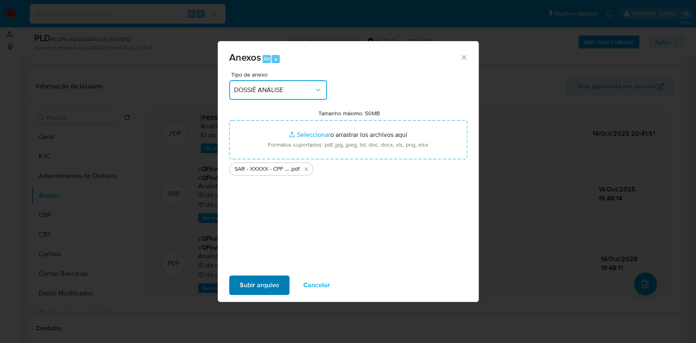 The image size is (696, 343). What do you see at coordinates (316, 285) in the screenshot?
I see `button: Cancelar` at bounding box center [316, 285].